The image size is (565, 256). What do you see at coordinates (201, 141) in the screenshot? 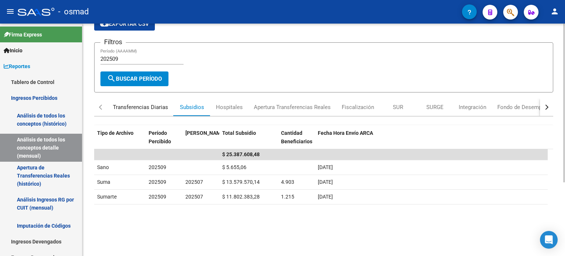
I see `datatable-header-cell: Período Devengado` at bounding box center [201, 141].